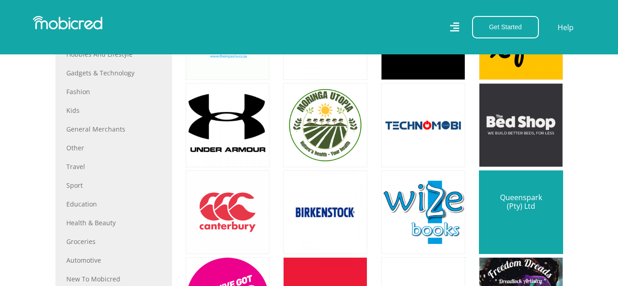 The image size is (618, 286). What do you see at coordinates (113, 279) in the screenshot?
I see `a: New to Mobicred` at bounding box center [113, 279].